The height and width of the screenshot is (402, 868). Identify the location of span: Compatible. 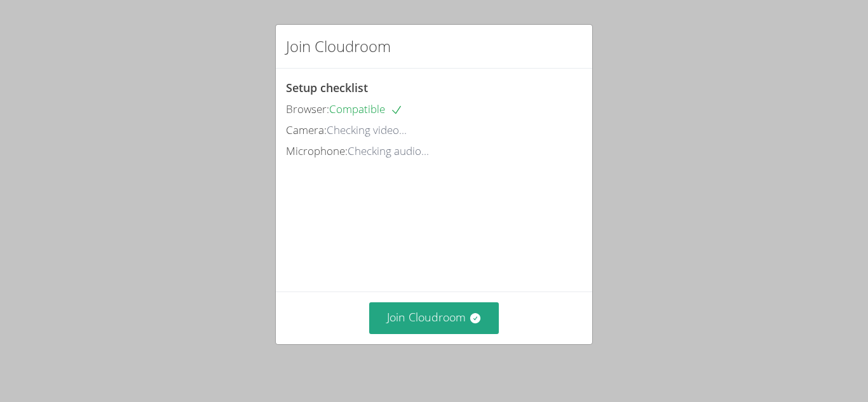
(366, 108).